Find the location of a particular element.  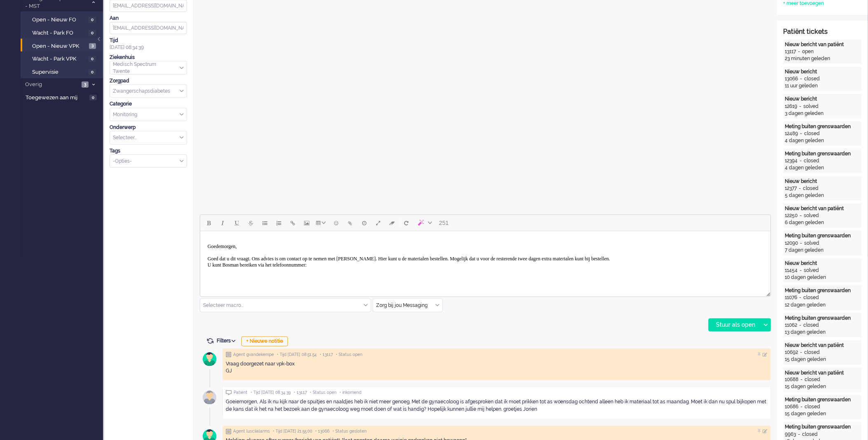

div: Onderwerp is located at coordinates (148, 128).